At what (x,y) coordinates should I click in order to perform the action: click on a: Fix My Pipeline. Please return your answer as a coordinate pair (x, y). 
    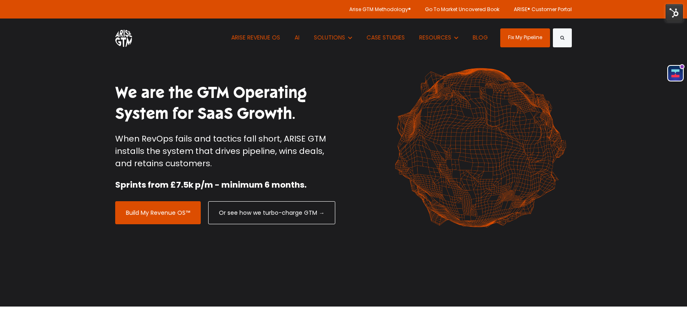
    Looking at the image, I should click on (525, 38).